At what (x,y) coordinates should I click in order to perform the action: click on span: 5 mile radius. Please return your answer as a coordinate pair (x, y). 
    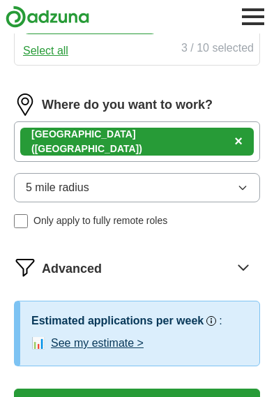
    Looking at the image, I should click on (57, 188).